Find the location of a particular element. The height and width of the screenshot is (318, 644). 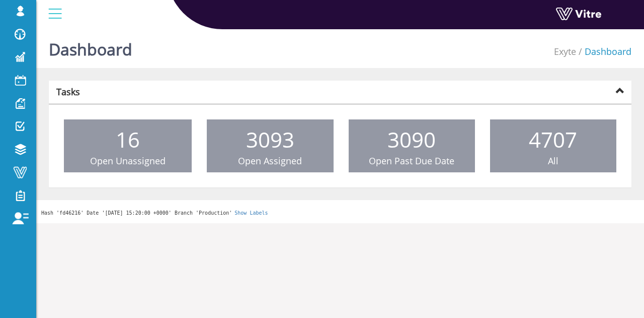

li: Dashboard is located at coordinates (604, 52).